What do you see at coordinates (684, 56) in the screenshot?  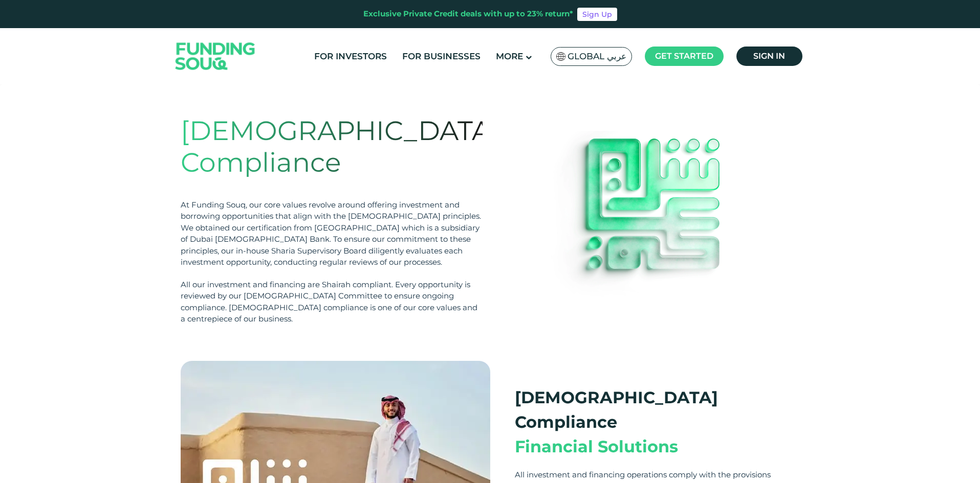 I see `span: Get started` at bounding box center [684, 56].